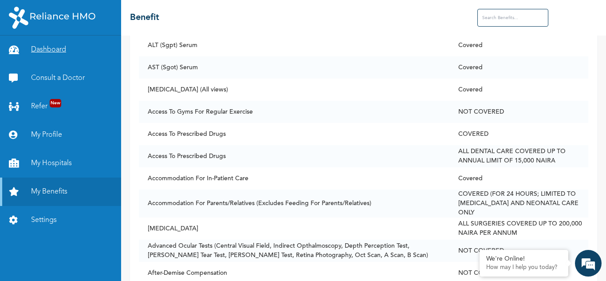 This screenshot has width=606, height=281. I want to click on td: Accommodation For Parents/Relatives (Excludes Feeding For Parents/Relatives), so click(294, 203).